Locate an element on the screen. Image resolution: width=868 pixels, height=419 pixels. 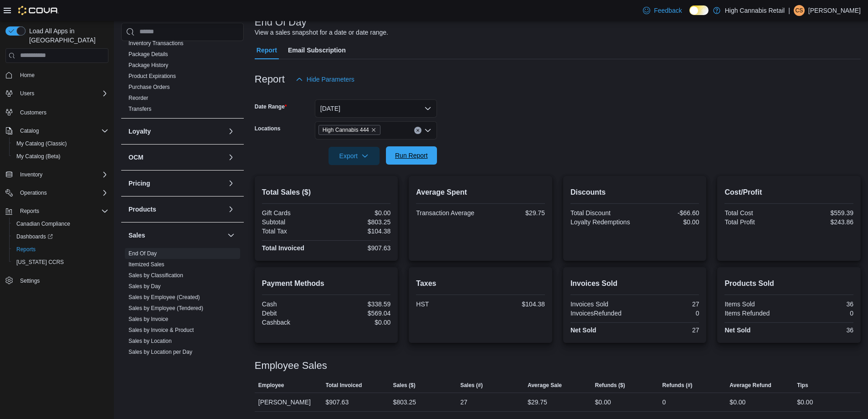
span: My Catalog (Classic) is located at coordinates (42, 143).